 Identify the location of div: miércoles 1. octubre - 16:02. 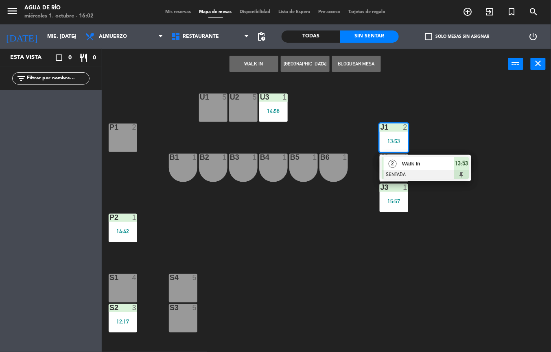
(59, 16).